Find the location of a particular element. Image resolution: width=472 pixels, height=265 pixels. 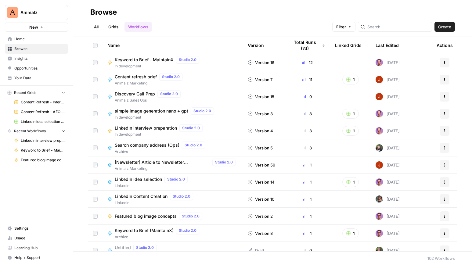

span: Learning Hub is located at coordinates (40, 248).